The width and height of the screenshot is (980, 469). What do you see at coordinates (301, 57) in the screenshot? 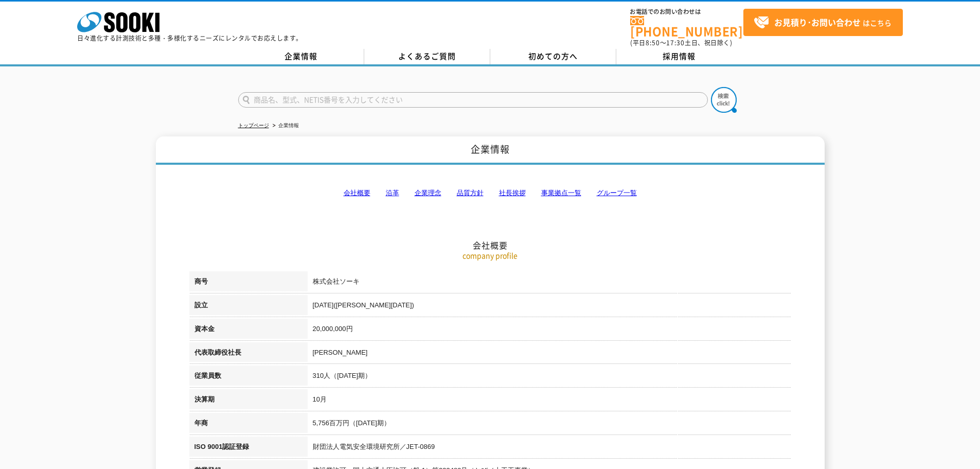
I see `a: 企業情報` at bounding box center [301, 57].